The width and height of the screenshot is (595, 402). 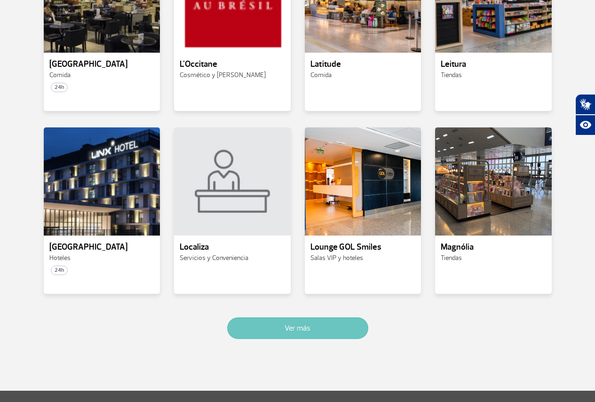 I want to click on button: Abrir tradutor de língua de sinais., so click(x=586, y=104).